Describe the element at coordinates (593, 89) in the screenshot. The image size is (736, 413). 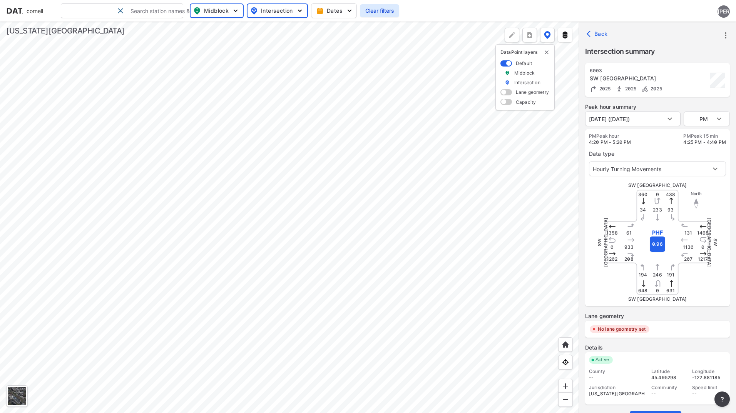
I see `img: Turning count` at that location.